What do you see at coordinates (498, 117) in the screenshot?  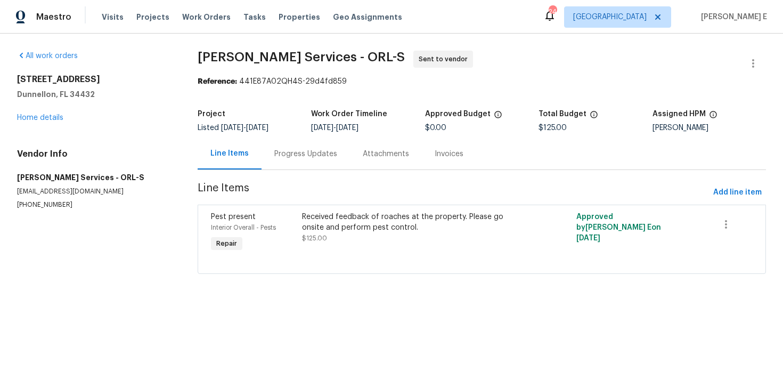 I see `span: The total cost of line items that have been approved by both Opendoor and the Trade Partner. This...` at bounding box center [498, 117].